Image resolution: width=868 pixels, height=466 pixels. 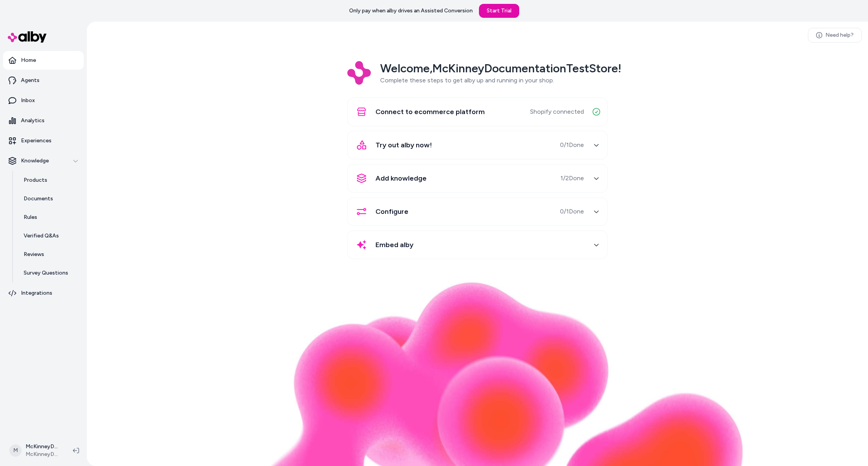 I want to click on a: Documents, so click(x=49, y=199).